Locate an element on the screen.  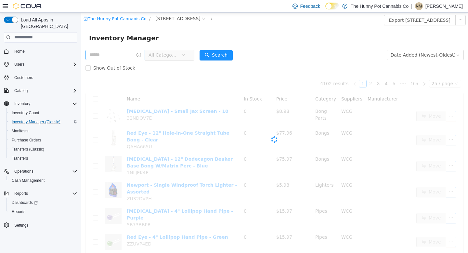
a: Reports is located at coordinates (19, 211).